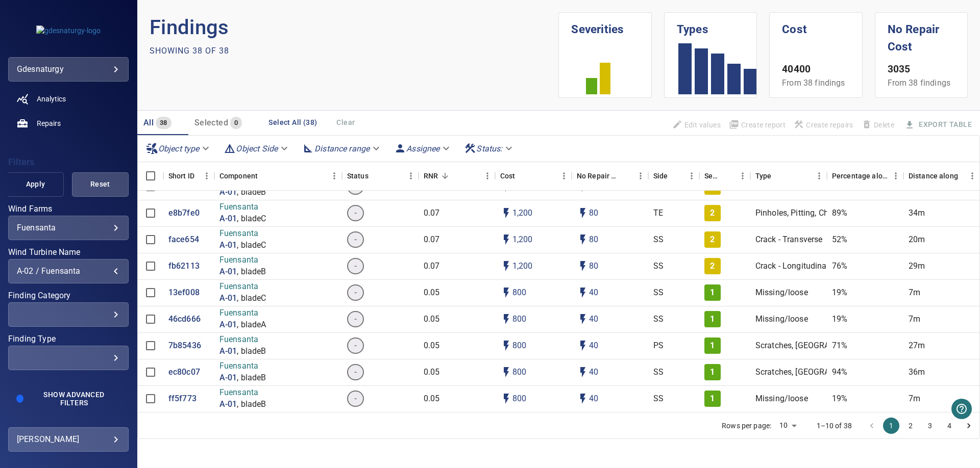 The image size is (980, 468). What do you see at coordinates (68, 358) in the screenshot?
I see `div: Finding Type` at bounding box center [68, 358].